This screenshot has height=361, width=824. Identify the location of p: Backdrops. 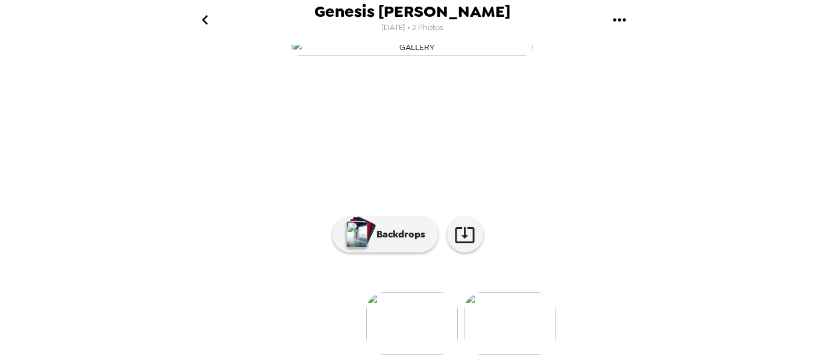
(398, 235).